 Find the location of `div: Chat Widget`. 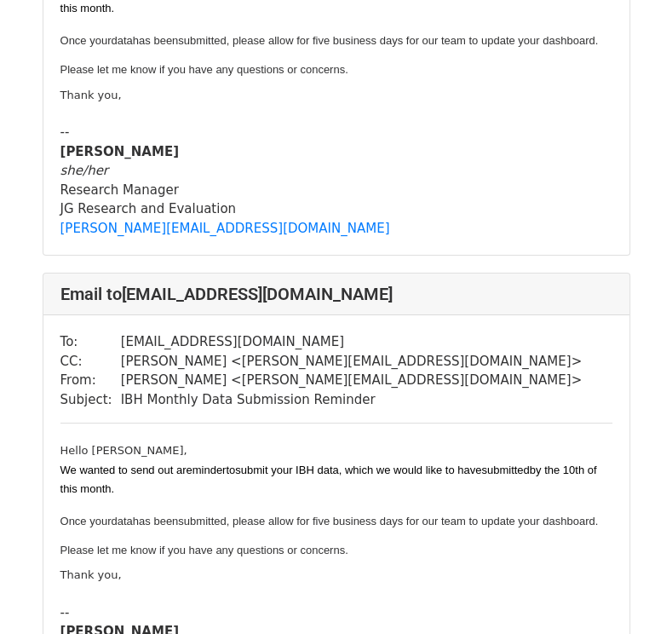

div: Chat Widget is located at coordinates (630, 593).